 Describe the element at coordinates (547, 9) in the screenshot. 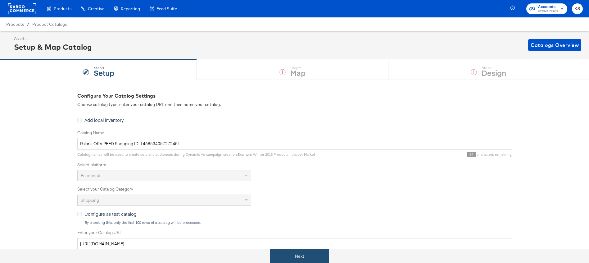

I see `button: AccountsOvative Polaris` at that location.